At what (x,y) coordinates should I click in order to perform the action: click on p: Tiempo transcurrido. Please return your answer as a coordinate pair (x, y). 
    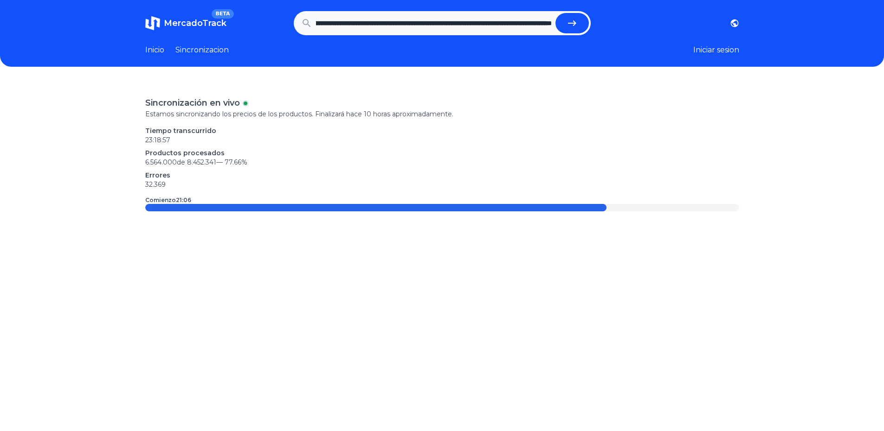
    Looking at the image, I should click on (442, 131).